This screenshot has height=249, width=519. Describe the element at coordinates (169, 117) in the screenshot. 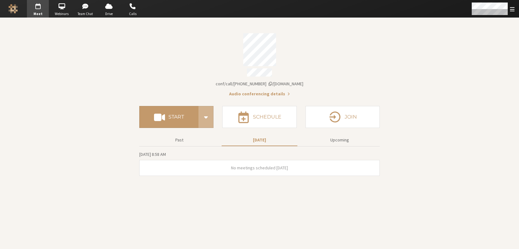

I see `button: Start` at that location.